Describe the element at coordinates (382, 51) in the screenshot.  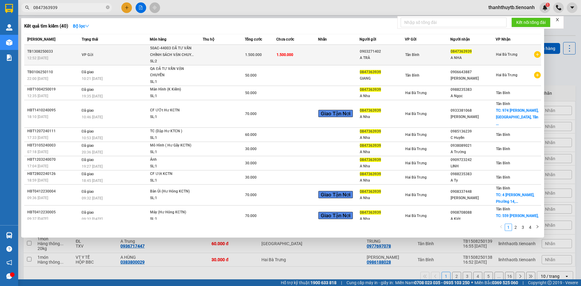
I see `div: 0903271402` at that location.